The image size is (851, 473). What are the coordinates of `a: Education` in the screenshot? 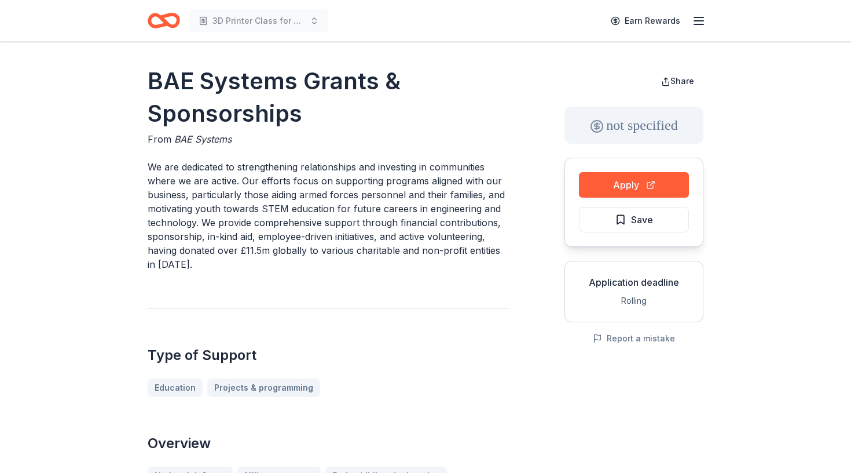 It's located at (175, 387).